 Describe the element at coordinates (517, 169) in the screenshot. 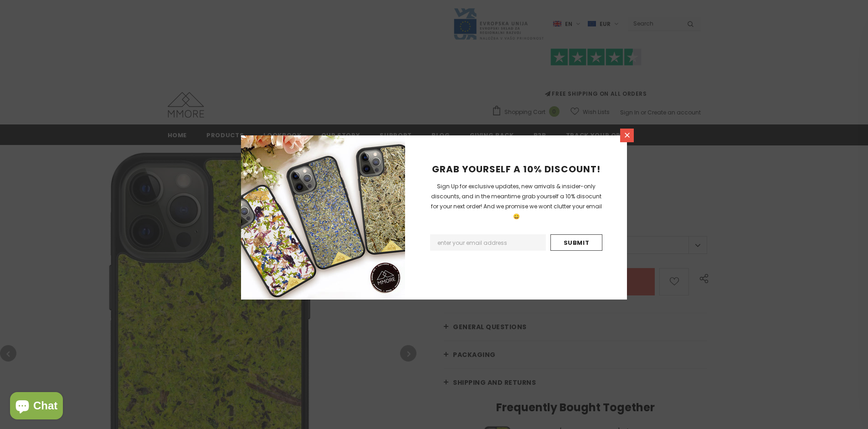

I see `span: GRAB YOURSELF A 10% DISCOUNT!` at that location.